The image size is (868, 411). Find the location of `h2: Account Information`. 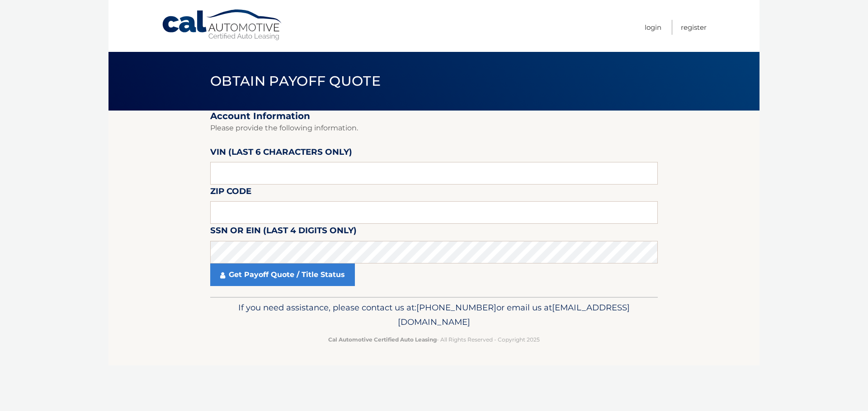

h2: Account Information is located at coordinates (434, 116).